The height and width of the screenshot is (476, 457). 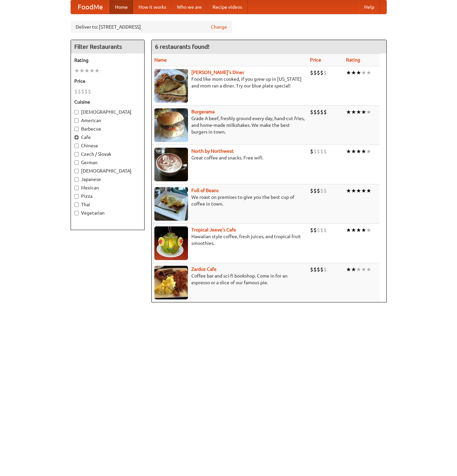 What do you see at coordinates (214, 230) in the screenshot?
I see `a: Tropical Jeeve's Cafe` at bounding box center [214, 230].